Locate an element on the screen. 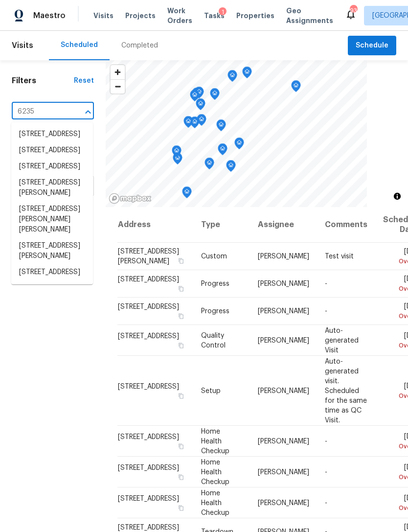 The image size is (408, 532). span: Quality Control is located at coordinates (213, 340).